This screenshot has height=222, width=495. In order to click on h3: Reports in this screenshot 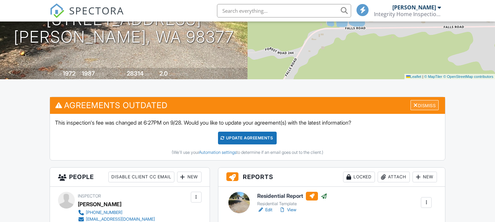, I will do `click(332, 177)`.